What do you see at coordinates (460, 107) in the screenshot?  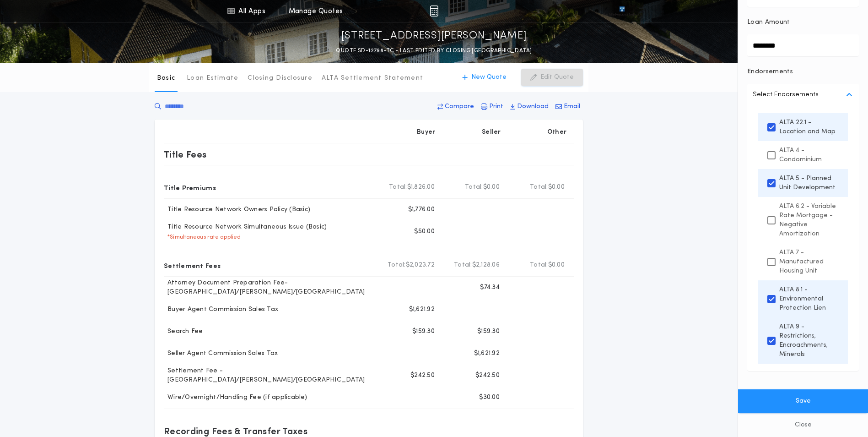 I see `p: Compare` at bounding box center [460, 107].